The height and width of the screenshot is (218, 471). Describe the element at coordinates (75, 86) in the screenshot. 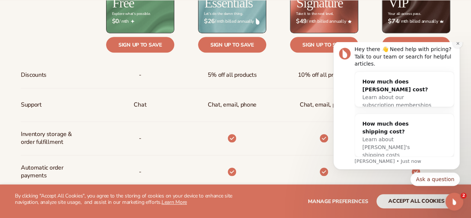

I see `div: How much does shipping cost?` at that location.